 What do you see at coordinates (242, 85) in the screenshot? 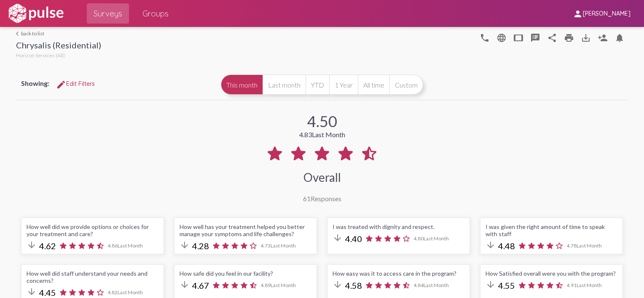
I see `button: This month` at bounding box center [242, 85].